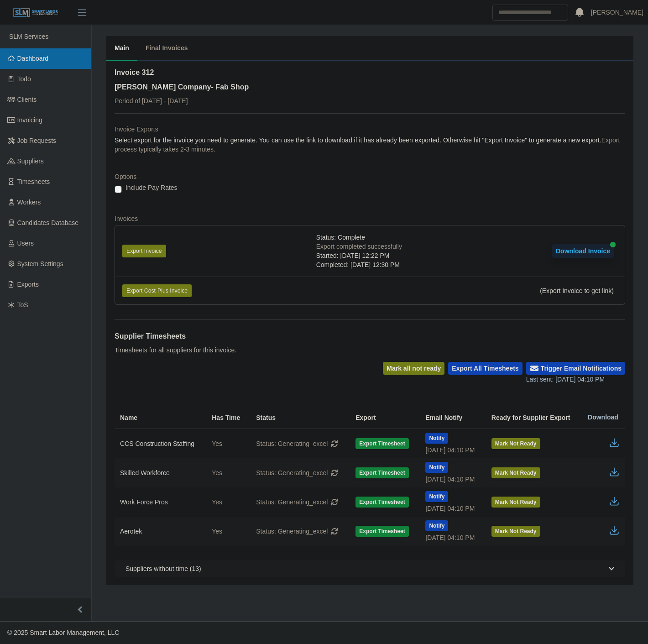 The width and height of the screenshot is (648, 644). I want to click on button: Export Cost-Plus Invoice, so click(157, 291).